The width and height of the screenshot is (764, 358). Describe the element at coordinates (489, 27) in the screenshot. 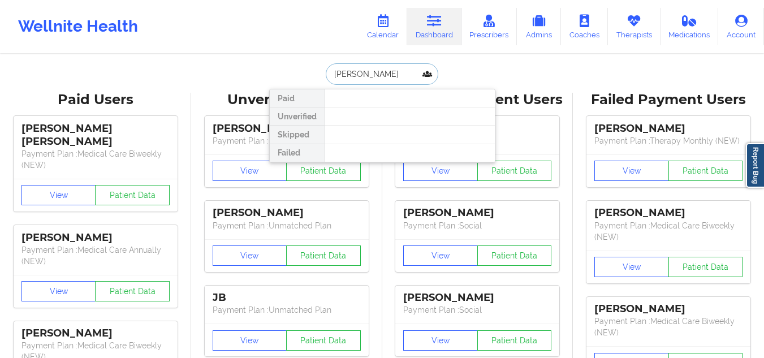

I see `a: Prescribers` at that location.